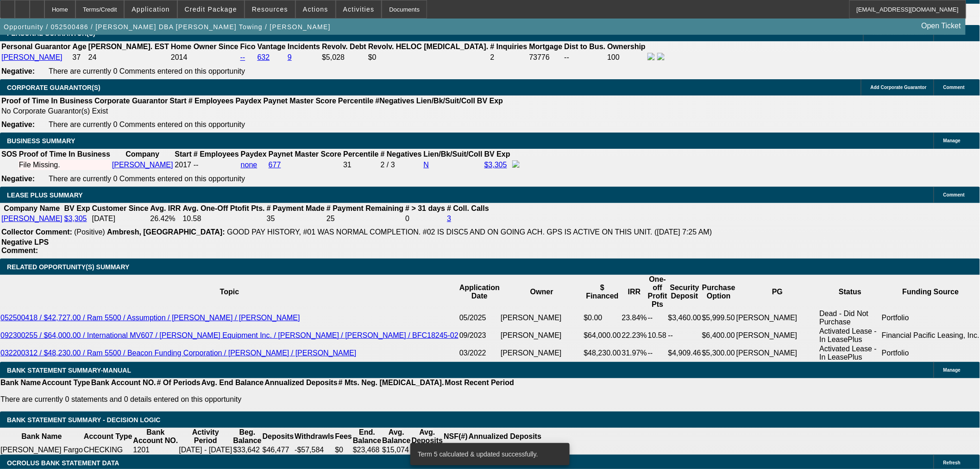 The width and height of the screenshot is (980, 469). What do you see at coordinates (179, 57) in the screenshot?
I see `span: 2014` at bounding box center [179, 57].